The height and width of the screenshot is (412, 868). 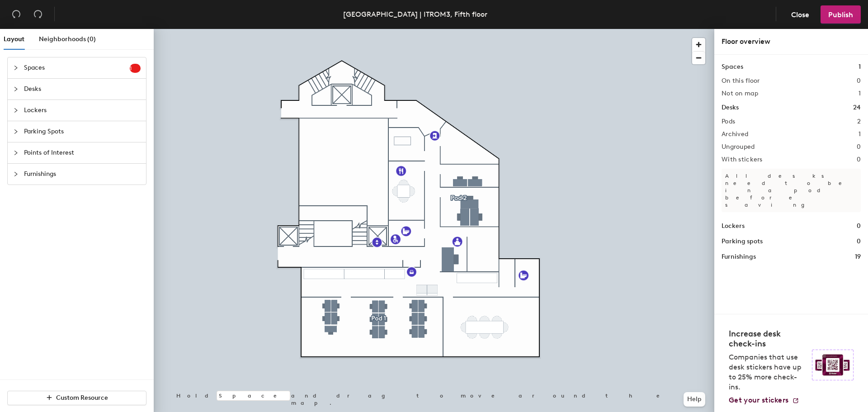 I want to click on button: Custom Resource, so click(x=77, y=397).